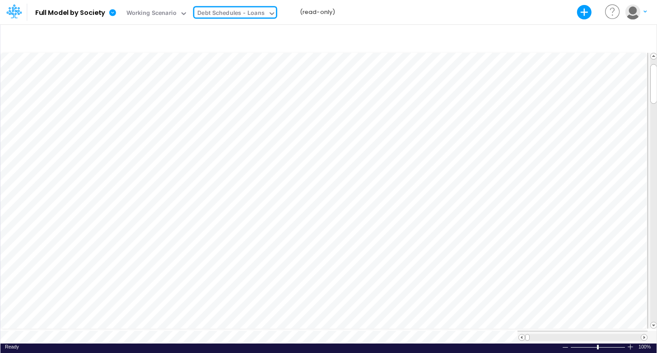 The width and height of the screenshot is (657, 353). Describe the element at coordinates (566, 347) in the screenshot. I see `div: Zoom Out` at that location.